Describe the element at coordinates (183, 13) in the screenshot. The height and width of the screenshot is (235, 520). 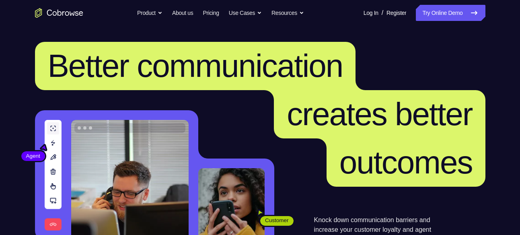
I see `a: About us` at that location.